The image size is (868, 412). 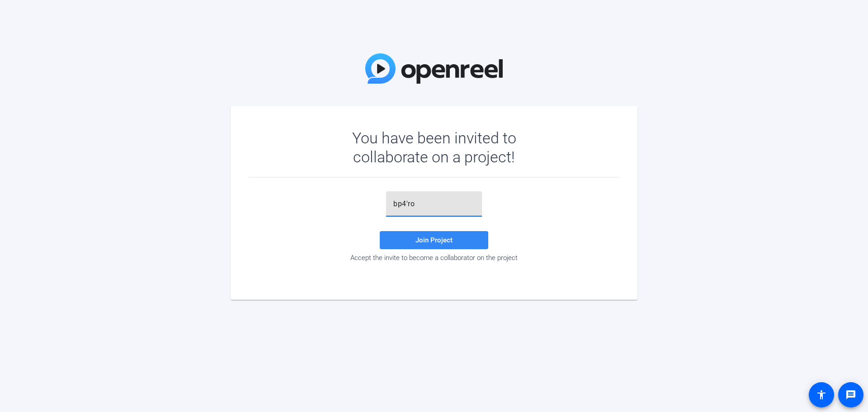 What do you see at coordinates (434, 68) in the screenshot?
I see `img: OpenReel Logo` at bounding box center [434, 68].